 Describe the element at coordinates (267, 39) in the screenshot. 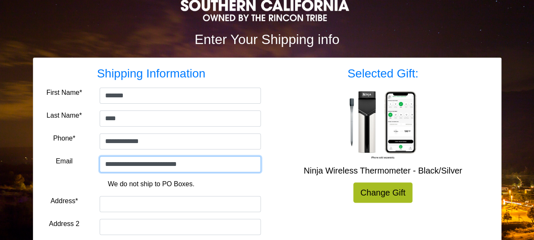

I see `h2: Enter Your Shipping info` at that location.